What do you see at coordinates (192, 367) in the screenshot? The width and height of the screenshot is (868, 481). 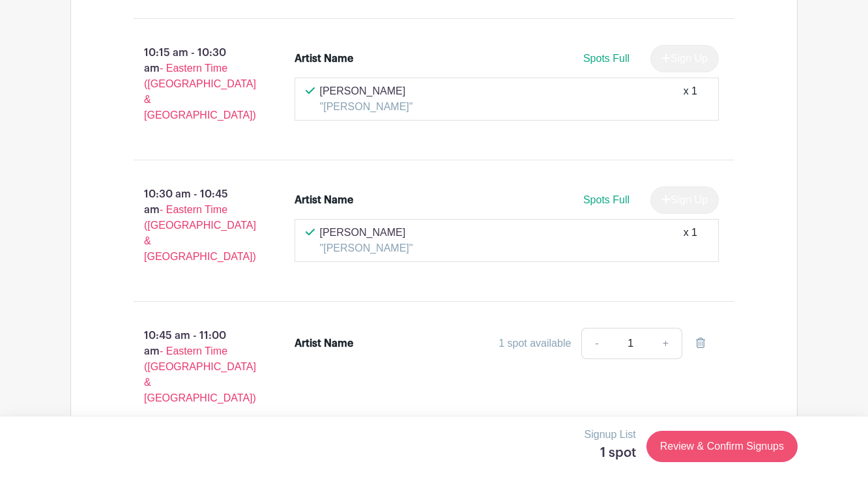 I see `p: 10:45 am - 11:00 am` at bounding box center [192, 367].